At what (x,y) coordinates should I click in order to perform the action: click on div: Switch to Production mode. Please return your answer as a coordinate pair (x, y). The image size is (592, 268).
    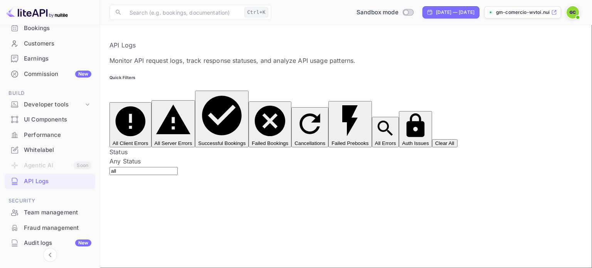
    Looking at the image, I should click on (385, 12).